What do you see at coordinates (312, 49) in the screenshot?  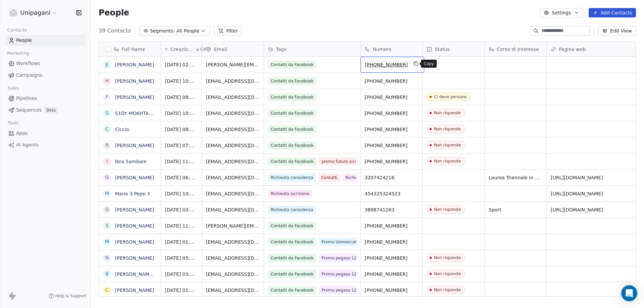 I see `div: Tags` at bounding box center [312, 49].